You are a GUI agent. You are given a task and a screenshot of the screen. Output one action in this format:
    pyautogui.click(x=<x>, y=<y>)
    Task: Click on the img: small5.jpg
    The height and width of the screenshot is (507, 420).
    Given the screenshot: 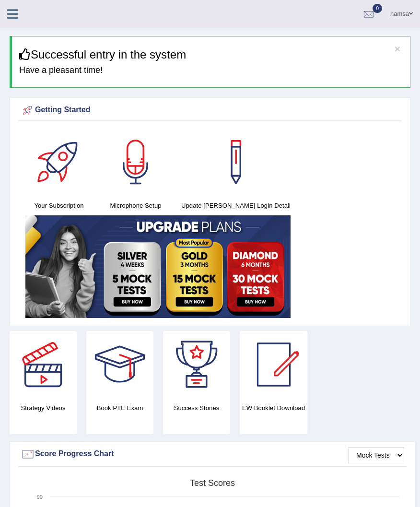 What is the action you would take?
    pyautogui.click(x=158, y=266)
    